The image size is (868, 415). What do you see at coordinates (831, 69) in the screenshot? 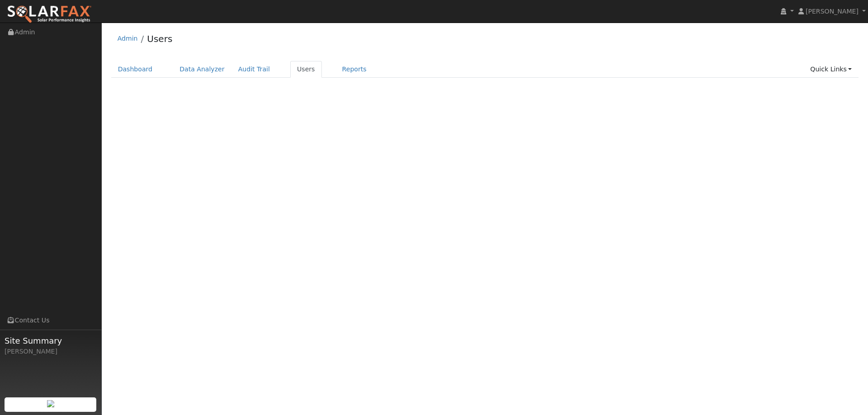
I see `a: Quick Links` at bounding box center [831, 69].